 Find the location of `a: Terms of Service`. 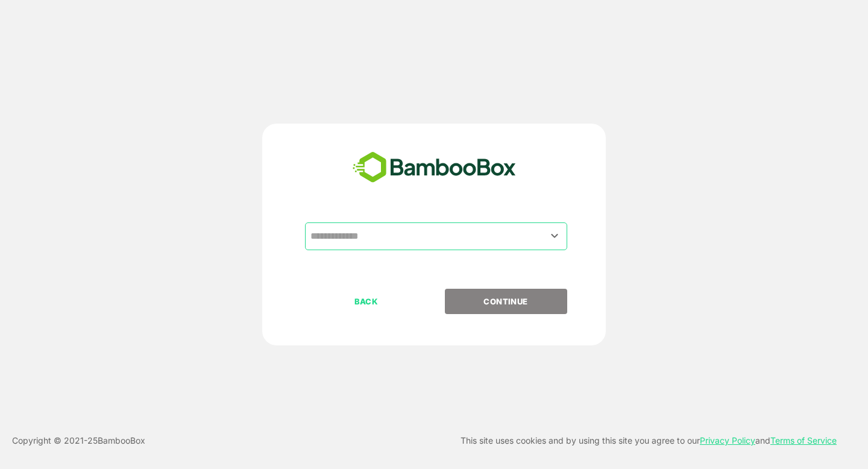

a: Terms of Service is located at coordinates (804, 439).